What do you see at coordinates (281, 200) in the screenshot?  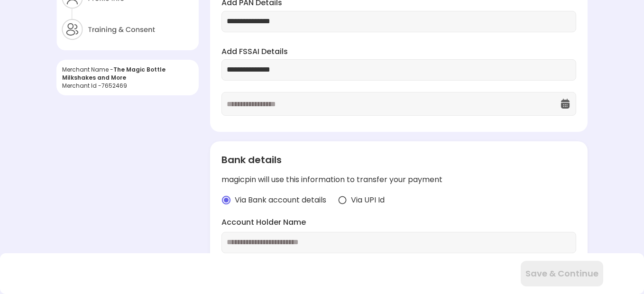 I see `span: Via Bank account details` at bounding box center [281, 200].